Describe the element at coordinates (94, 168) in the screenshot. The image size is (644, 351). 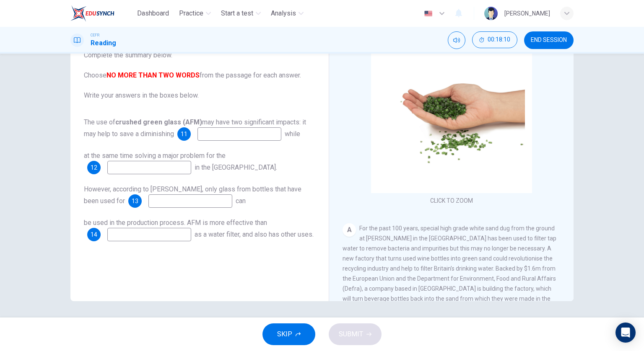
I see `span: 12` at that location.